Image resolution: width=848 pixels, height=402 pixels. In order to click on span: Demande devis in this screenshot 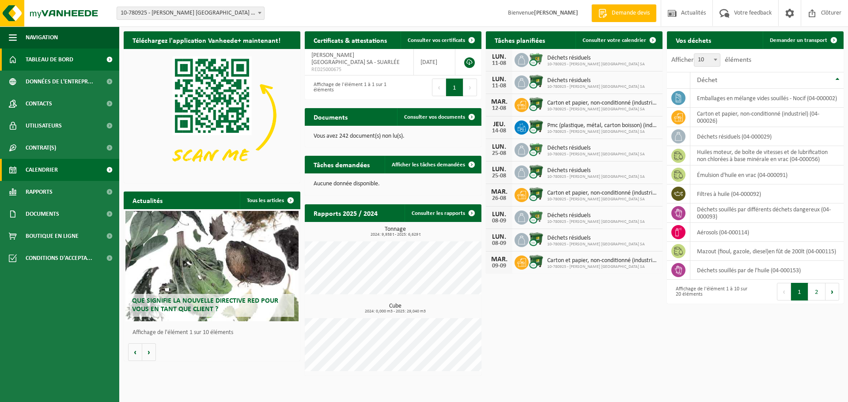, I will do `click(631, 13)`.